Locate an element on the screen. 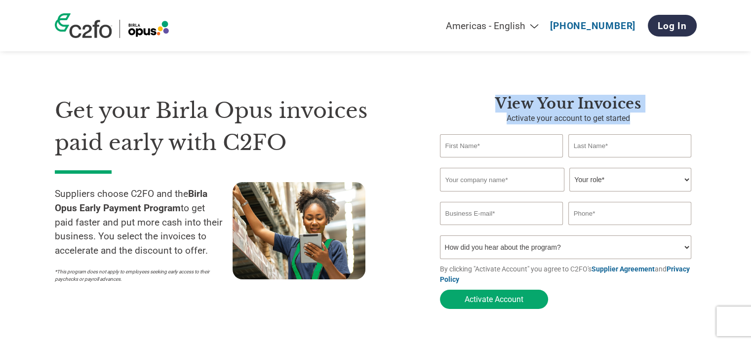 The width and height of the screenshot is (751, 343). input: Phone* is located at coordinates (630, 213).